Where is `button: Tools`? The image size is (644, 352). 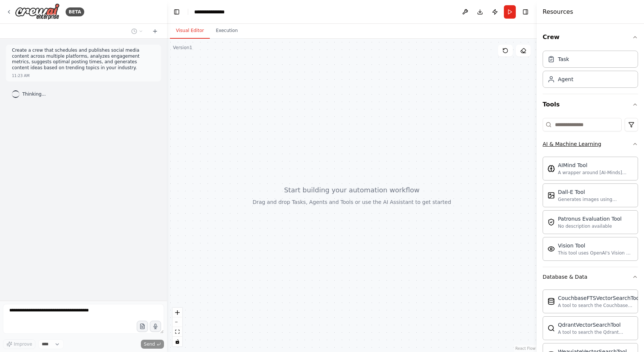
button: Tools is located at coordinates (590, 104).